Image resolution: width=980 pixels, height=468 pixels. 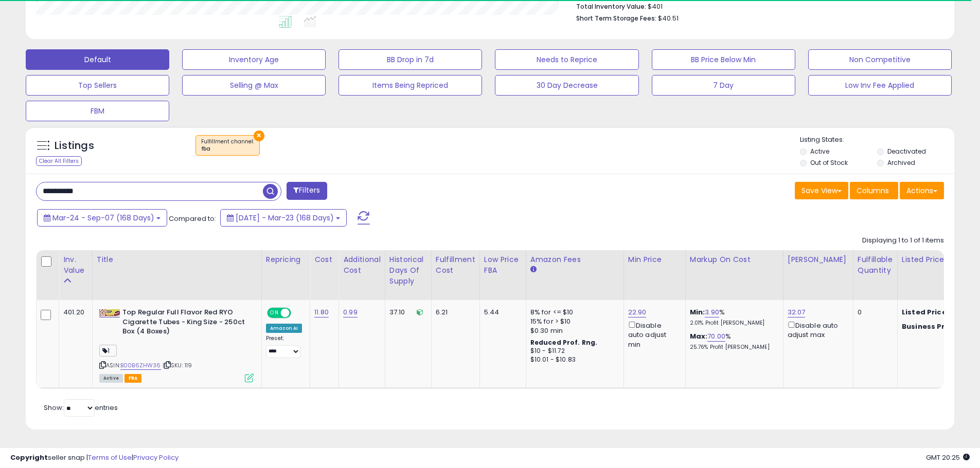 What do you see at coordinates (906, 151) in the screenshot?
I see `label: Deactivated` at bounding box center [906, 151].